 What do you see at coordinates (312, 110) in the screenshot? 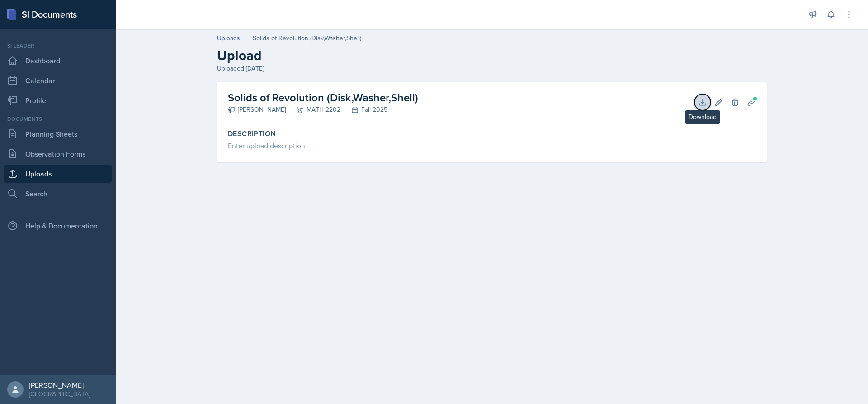
I see `div: MATH 2202` at bounding box center [312, 110].